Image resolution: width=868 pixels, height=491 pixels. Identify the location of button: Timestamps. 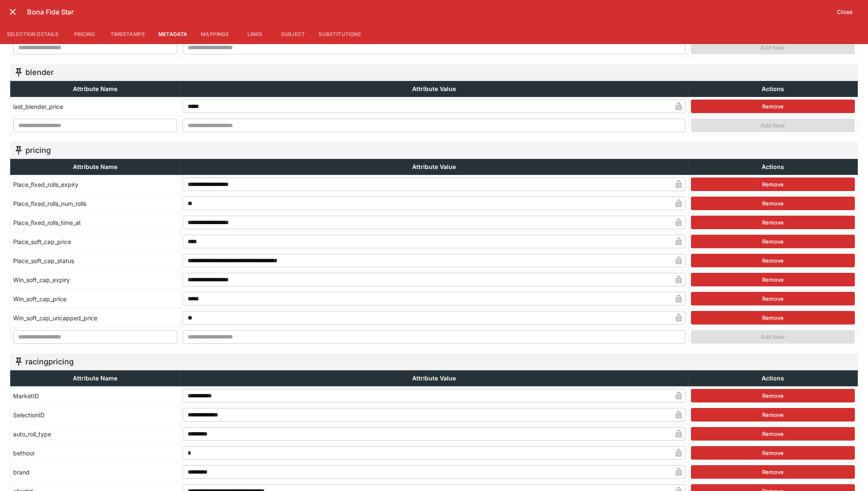
(128, 34).